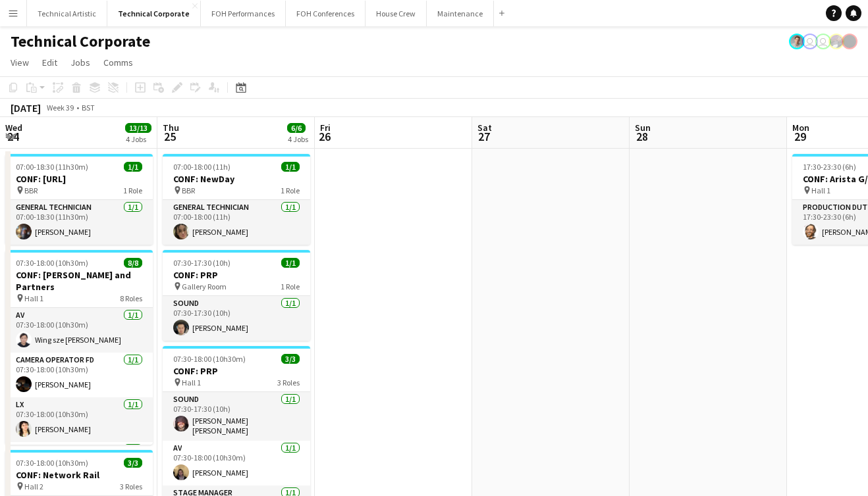 This screenshot has height=496, width=868. What do you see at coordinates (80, 42) in the screenshot?
I see `h1: Technical Corporate` at bounding box center [80, 42].